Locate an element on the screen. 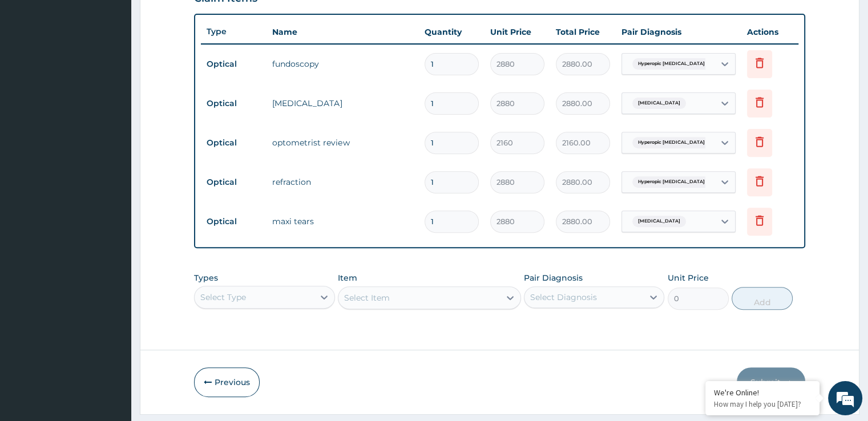 This screenshot has height=421, width=868. button: Add is located at coordinates (761, 299).